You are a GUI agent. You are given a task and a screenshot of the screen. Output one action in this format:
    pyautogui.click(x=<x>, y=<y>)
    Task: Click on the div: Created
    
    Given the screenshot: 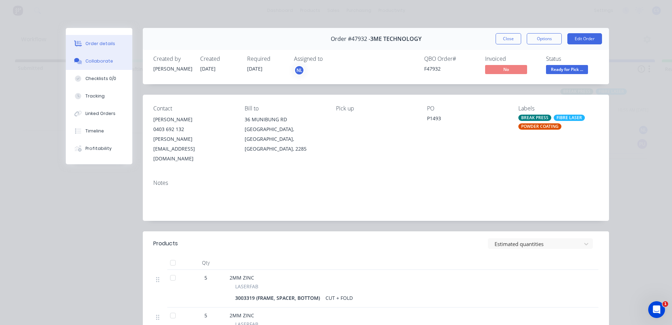 What is the action you would take?
    pyautogui.click(x=219, y=59)
    